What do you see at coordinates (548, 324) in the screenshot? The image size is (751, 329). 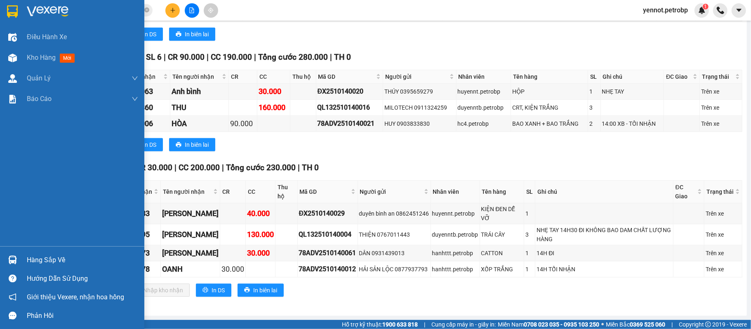 I see `span: Miền Nam` at bounding box center [548, 324].